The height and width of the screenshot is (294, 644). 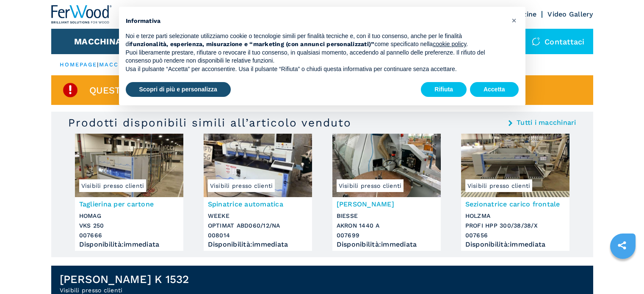 What do you see at coordinates (129, 192) in the screenshot?
I see `a: Taglierina per cartone HOMAG VKS 250Visibili presso clientiTaglierina per cartoneHOMAGVKS 2500076...` at bounding box center [129, 192].